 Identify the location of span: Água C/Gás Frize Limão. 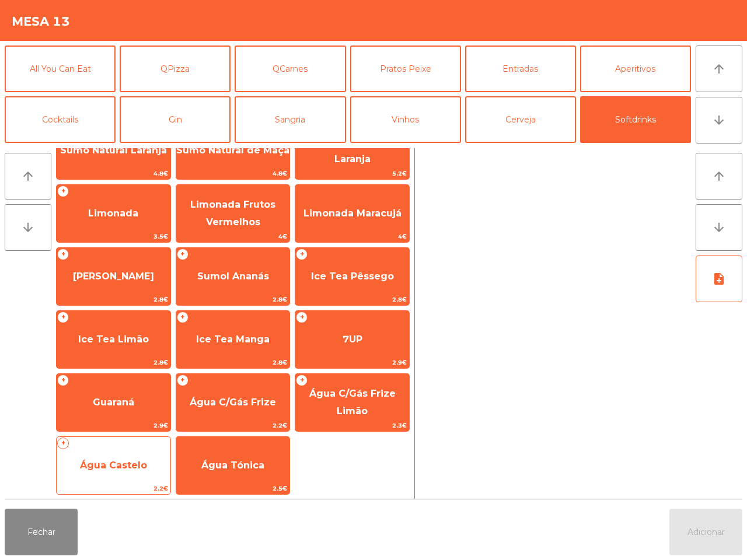
(352, 402).